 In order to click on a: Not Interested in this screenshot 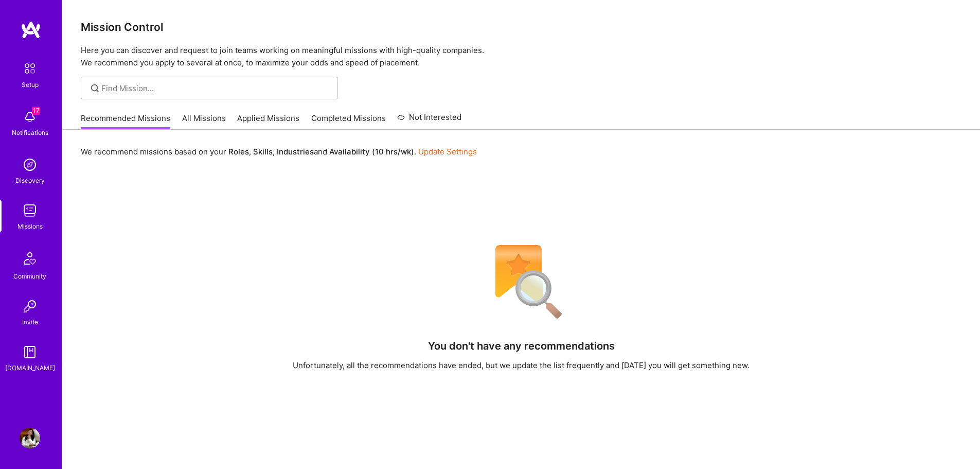, I will do `click(429, 120)`.